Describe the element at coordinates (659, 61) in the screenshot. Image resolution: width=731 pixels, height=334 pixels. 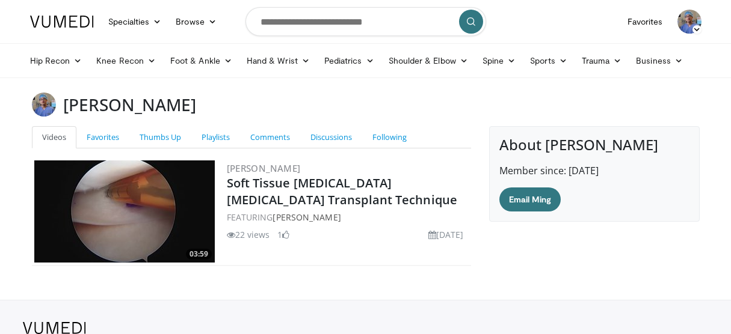
I see `a: Business` at that location.